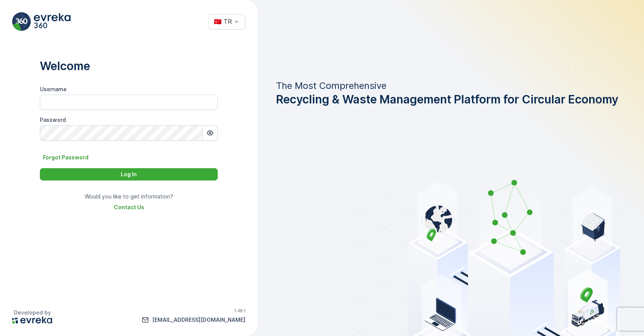 The height and width of the screenshot is (336, 644). What do you see at coordinates (447, 86) in the screenshot?
I see `p: The Most Comprehensive` at bounding box center [447, 86].